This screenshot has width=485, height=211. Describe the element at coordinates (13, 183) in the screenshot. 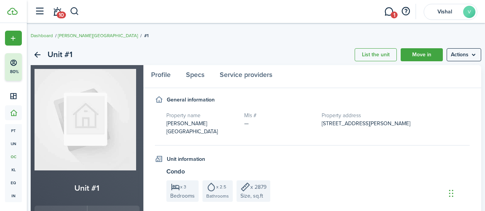

I see `span: eq` at that location.